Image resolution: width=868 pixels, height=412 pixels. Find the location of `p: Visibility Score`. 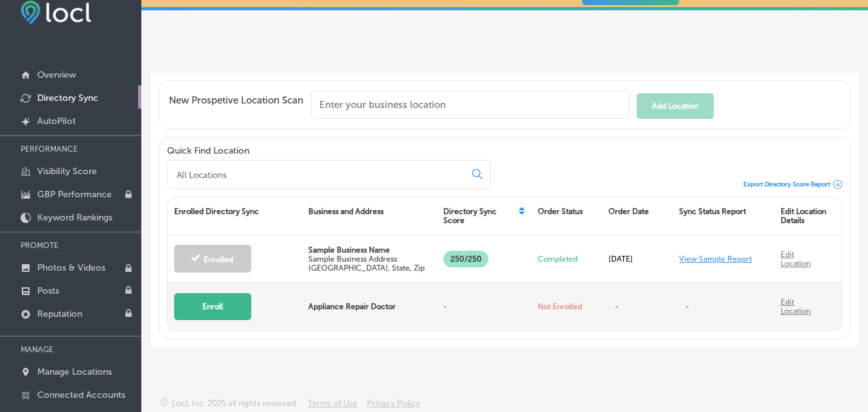

p: Visibility Score is located at coordinates (67, 171).